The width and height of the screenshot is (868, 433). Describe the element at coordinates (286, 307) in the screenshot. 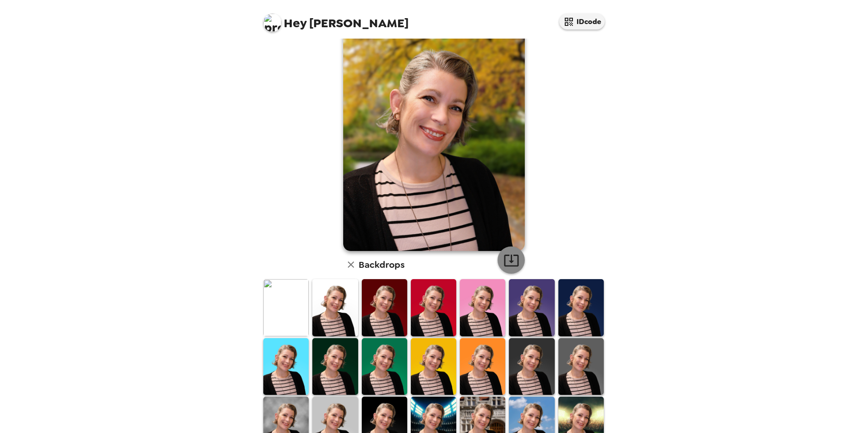

I see `img: Original` at that location.